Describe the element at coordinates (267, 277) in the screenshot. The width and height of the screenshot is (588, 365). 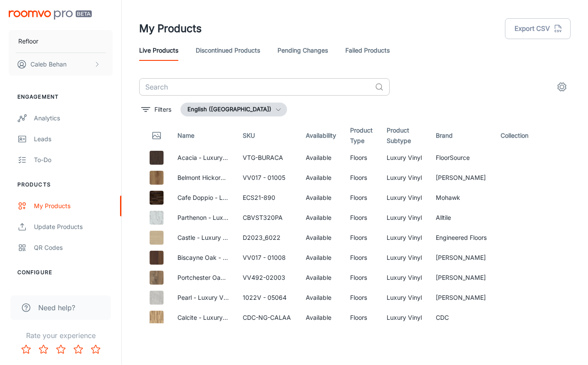
I see `td: VV492-02003` at that location.